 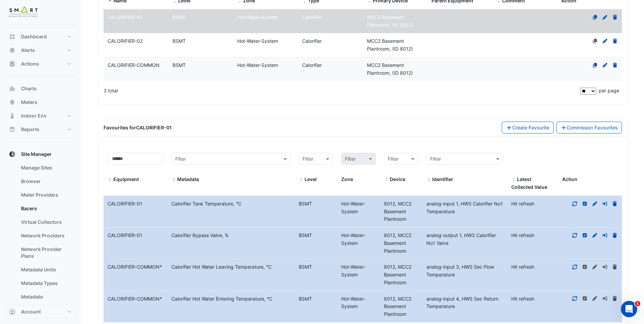 I want to click on span: per page, so click(x=609, y=90).